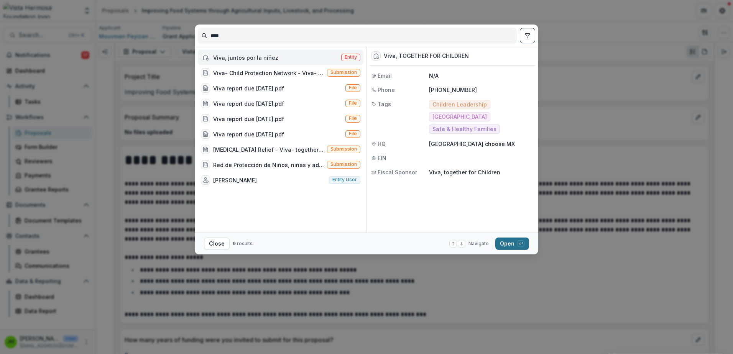  Describe the element at coordinates (397, 172) in the screenshot. I see `span: Fiscal Sponsor` at that location.